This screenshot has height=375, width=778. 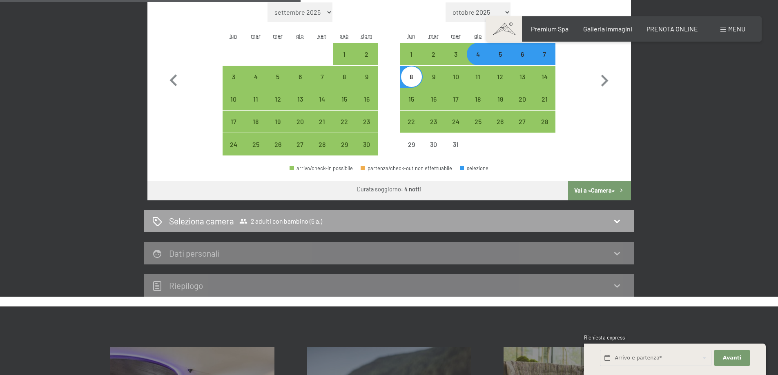 What do you see at coordinates (366, 77) in the screenshot?
I see `div: Sun Nov 09 2025` at bounding box center [366, 77].